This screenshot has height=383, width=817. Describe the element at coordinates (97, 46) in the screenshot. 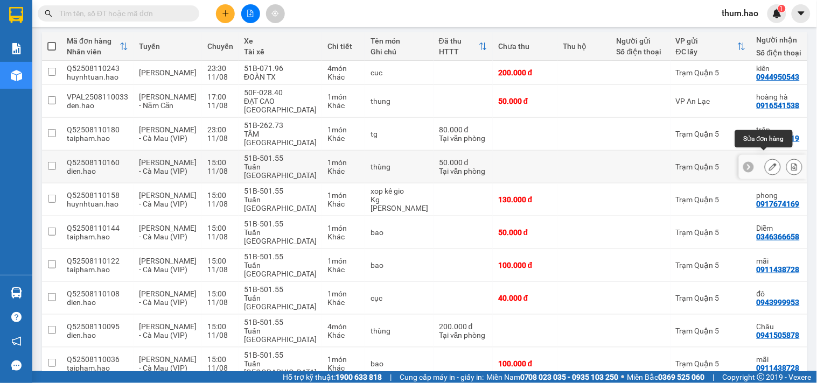

I see `th: Toggle SortBy` at that location.